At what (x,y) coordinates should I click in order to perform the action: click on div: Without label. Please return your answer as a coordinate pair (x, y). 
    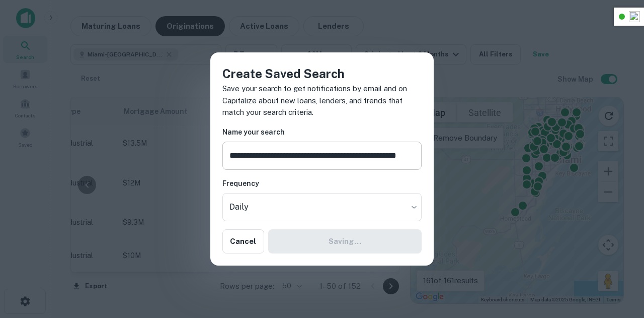
    Looking at the image, I should click on (322, 207).